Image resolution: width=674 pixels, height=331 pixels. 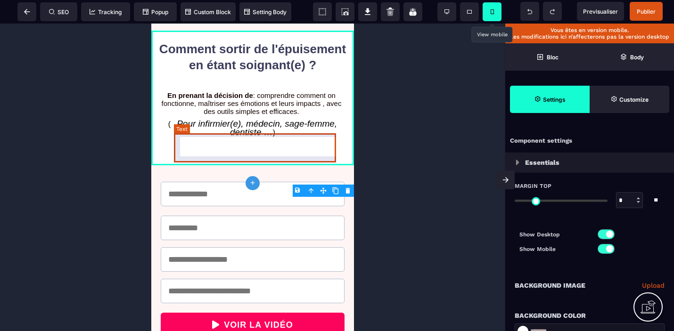 What do you see at coordinates (101, 36) in the screenshot?
I see `text: Comment sortir de l'épuisement en étant soignant(e) ?` at bounding box center [101, 36].